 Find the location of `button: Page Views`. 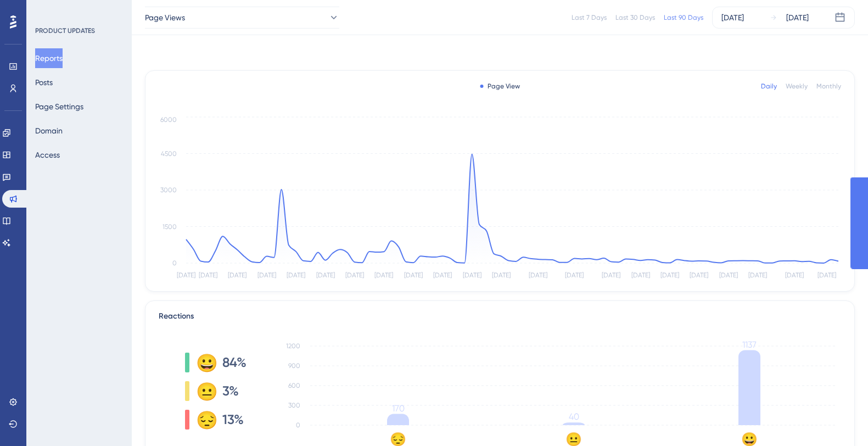

button: Page Views is located at coordinates (242, 18).